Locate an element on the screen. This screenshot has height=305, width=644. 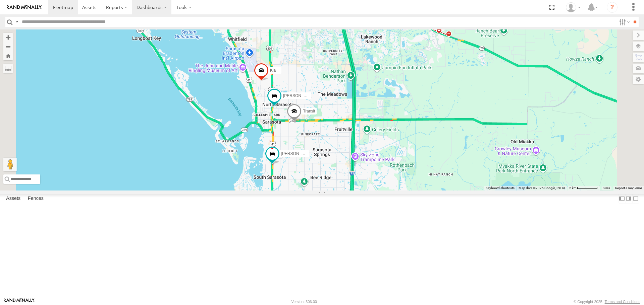
a: Visit our Website is located at coordinates (20, 302).